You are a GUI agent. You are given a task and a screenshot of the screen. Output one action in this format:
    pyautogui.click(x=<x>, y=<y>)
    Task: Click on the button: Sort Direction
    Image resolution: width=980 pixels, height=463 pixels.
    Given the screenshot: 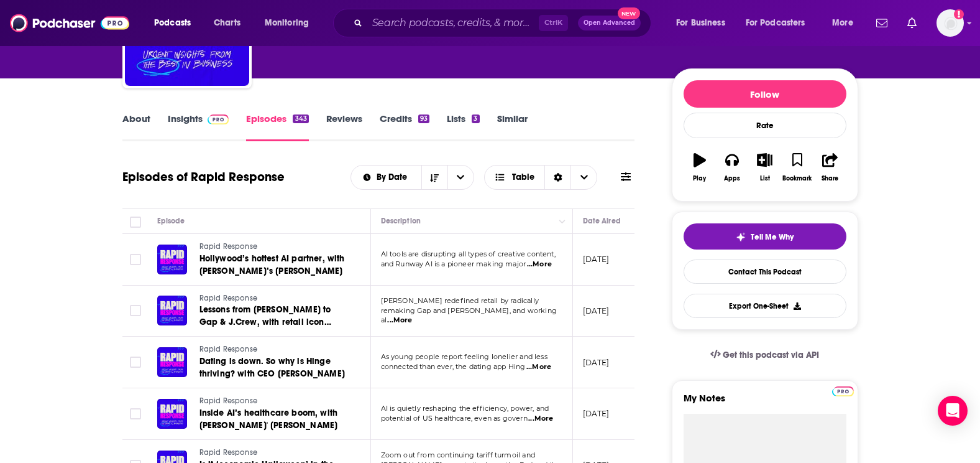 What is the action you would take?
    pyautogui.click(x=434, y=177)
    